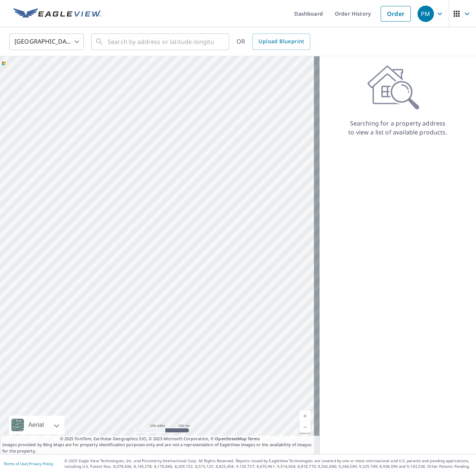 Image resolution: width=476 pixels, height=473 pixels. I want to click on a: Current Level 5, Zoom In, so click(305, 416).